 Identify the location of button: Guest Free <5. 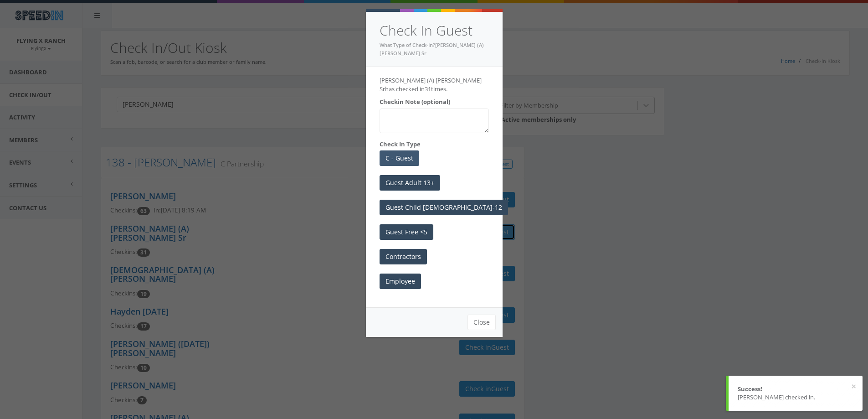
(406, 232).